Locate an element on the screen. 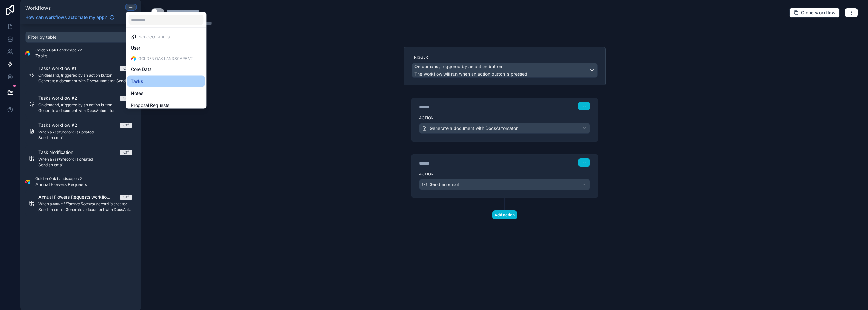 The height and width of the screenshot is (310, 868). span: User is located at coordinates (136, 48).